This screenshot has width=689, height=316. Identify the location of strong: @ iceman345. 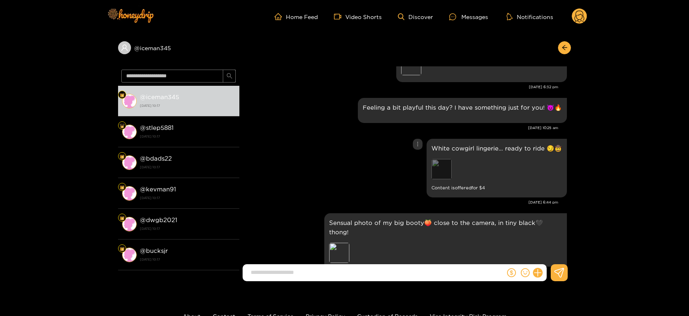
(159, 97).